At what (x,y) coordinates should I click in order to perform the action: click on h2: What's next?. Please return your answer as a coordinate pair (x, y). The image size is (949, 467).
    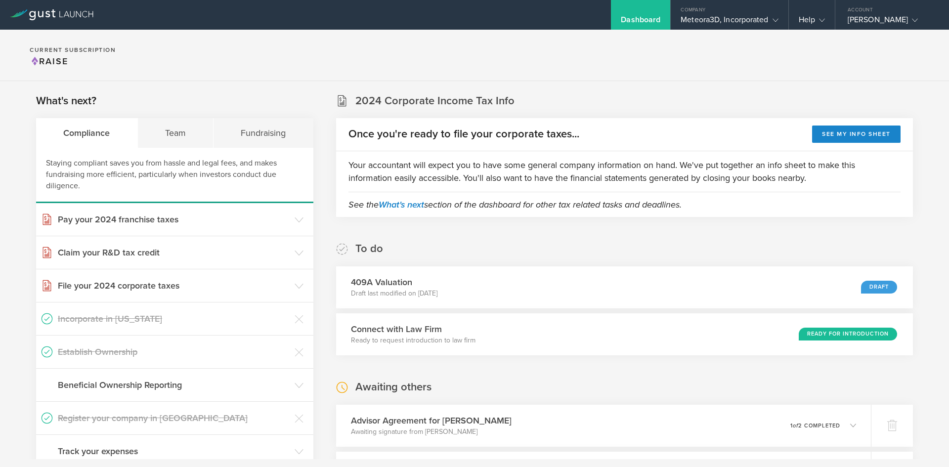
    Looking at the image, I should click on (66, 101).